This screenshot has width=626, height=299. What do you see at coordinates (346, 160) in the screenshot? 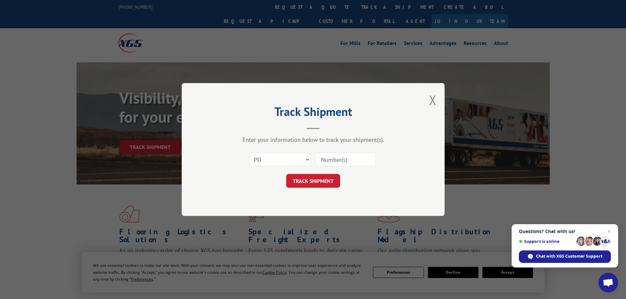
I see `input: Number(s)` at bounding box center [346, 160].